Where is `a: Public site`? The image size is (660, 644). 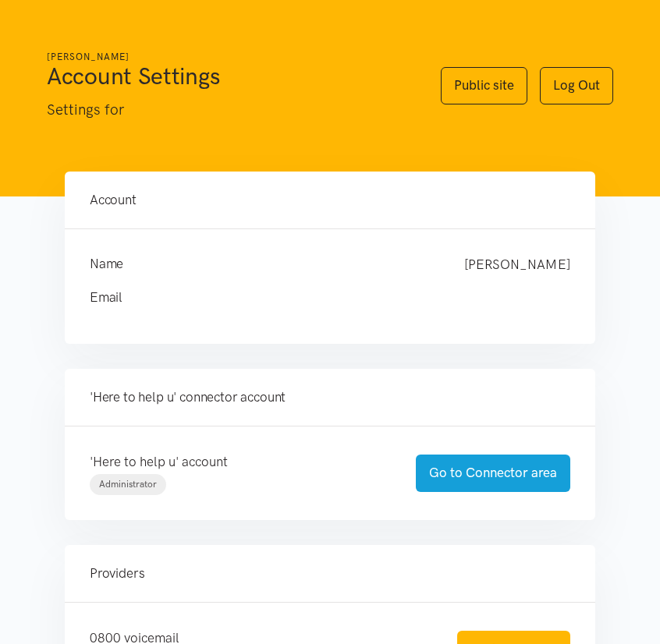 a: Public site is located at coordinates (484, 85).